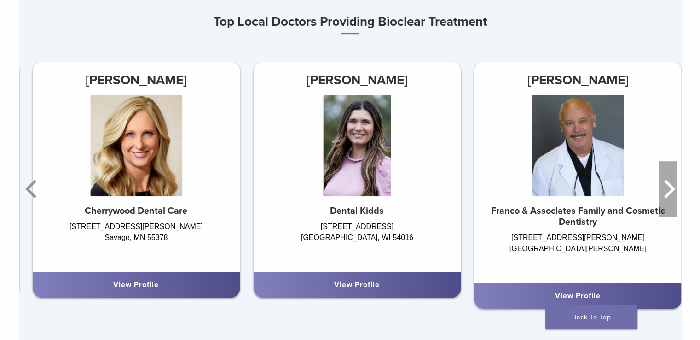  Describe the element at coordinates (578, 145) in the screenshot. I see `img: Dr. Frank Milnar` at that location.